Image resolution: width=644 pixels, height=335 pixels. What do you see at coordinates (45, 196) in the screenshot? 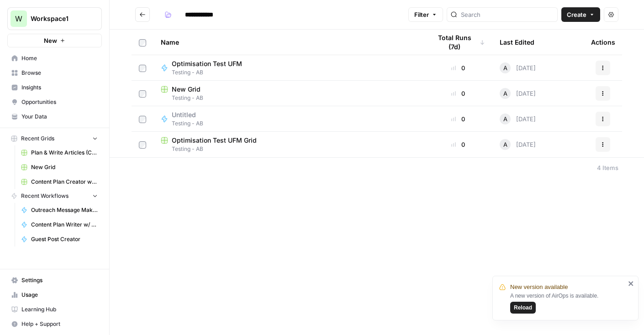
I see `span: Recent Workflows` at bounding box center [45, 196].